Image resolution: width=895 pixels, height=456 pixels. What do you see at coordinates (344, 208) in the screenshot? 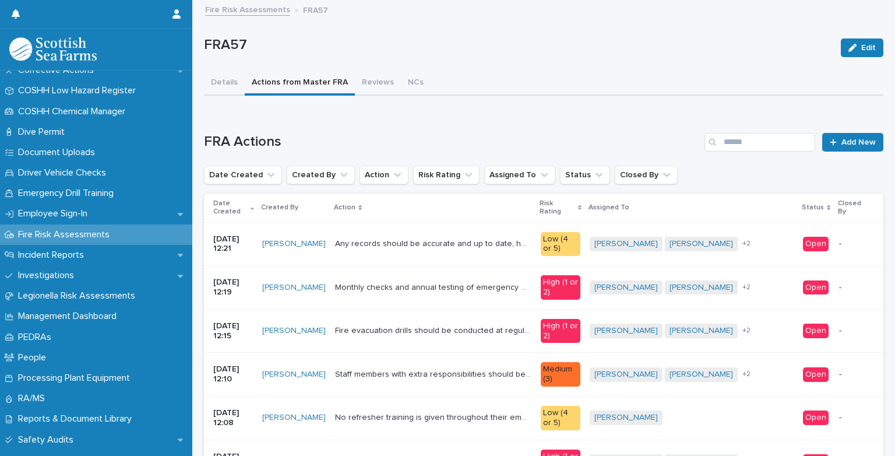
I see `p: Action` at bounding box center [344, 208].